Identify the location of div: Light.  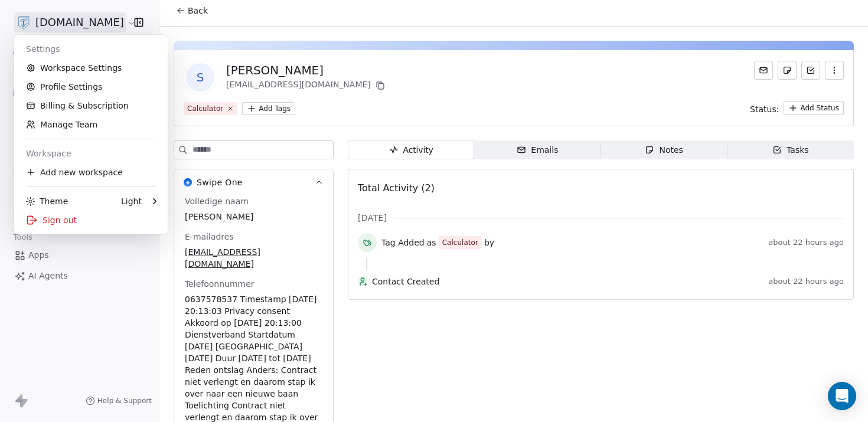
(131, 201).